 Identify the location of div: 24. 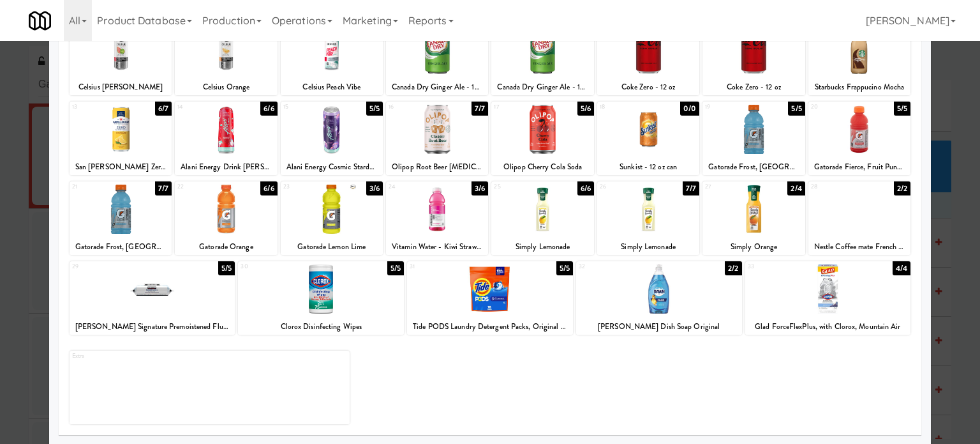
(413, 186).